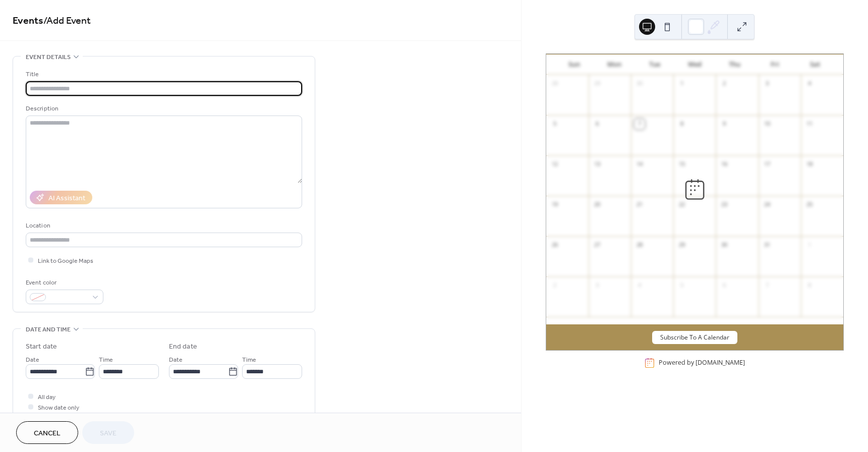  I want to click on div: 27, so click(597, 245).